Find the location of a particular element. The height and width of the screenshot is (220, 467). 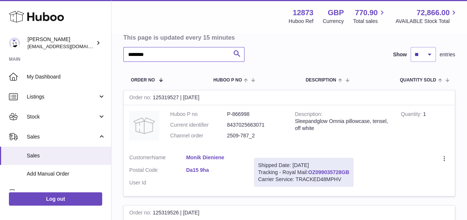

span: Customer is located at coordinates (140, 158).